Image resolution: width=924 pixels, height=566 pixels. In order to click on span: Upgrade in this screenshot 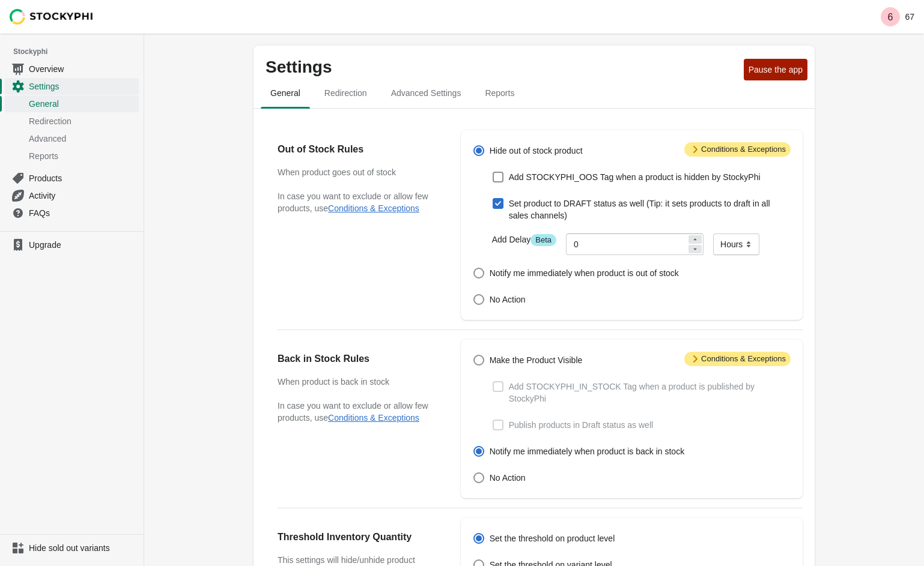, I will do `click(82, 245)`.